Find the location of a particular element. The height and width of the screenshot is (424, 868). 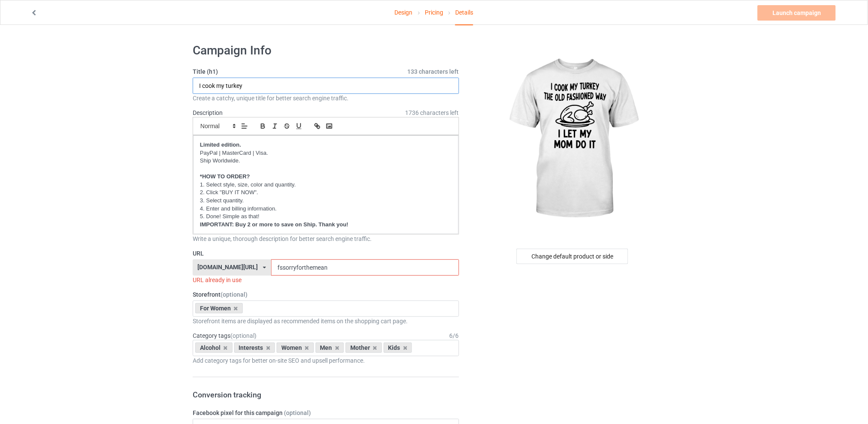

p: 2. Click "BUY IT NOW". is located at coordinates (326, 192).